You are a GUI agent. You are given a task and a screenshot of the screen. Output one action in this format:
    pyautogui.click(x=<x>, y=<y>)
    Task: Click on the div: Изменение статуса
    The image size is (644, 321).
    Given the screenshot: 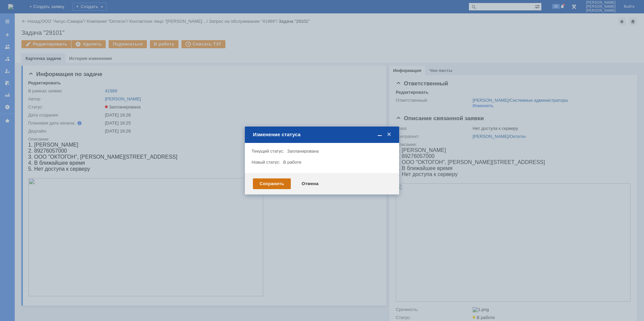 What is the action you would take?
    pyautogui.click(x=323, y=135)
    